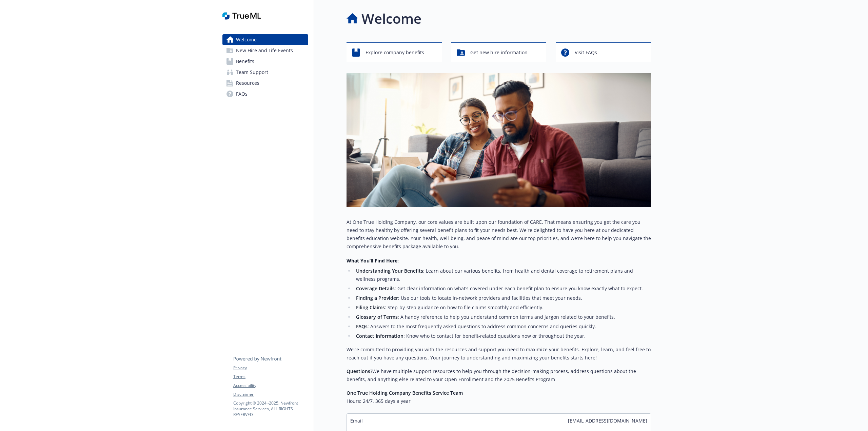  I want to click on span: Visit FAQs, so click(586, 53).